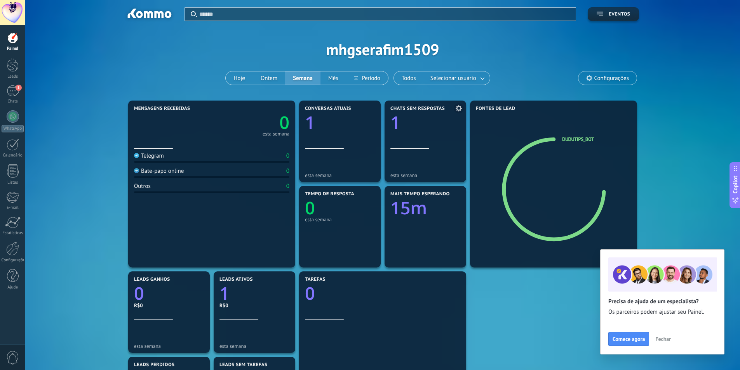 This screenshot has width=740, height=370. I want to click on span: Leads ativos, so click(236, 280).